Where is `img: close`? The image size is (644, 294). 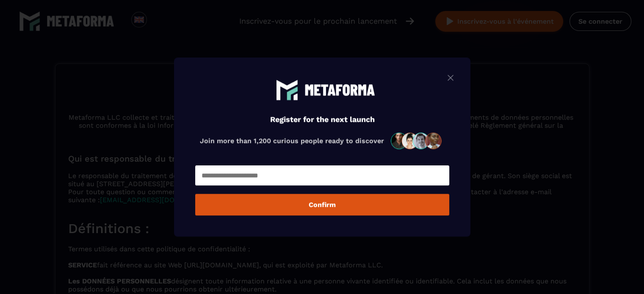
img: close is located at coordinates (451, 77).